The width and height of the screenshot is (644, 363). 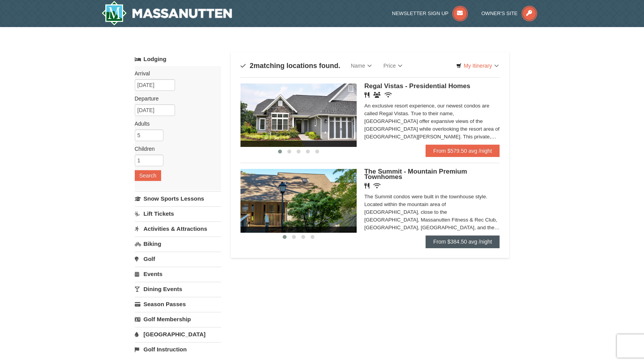 What do you see at coordinates (178, 274) in the screenshot?
I see `a: Events` at bounding box center [178, 274].